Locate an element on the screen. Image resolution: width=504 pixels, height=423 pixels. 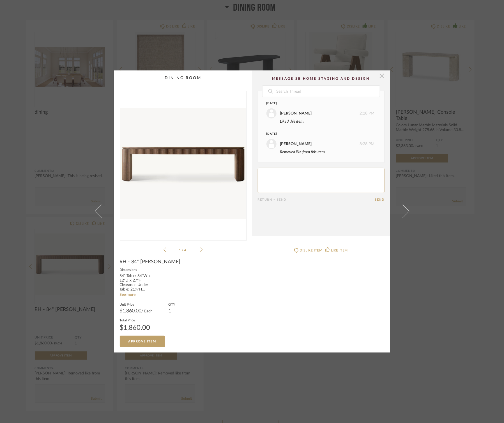
span: 4 is located at coordinates (186, 250).